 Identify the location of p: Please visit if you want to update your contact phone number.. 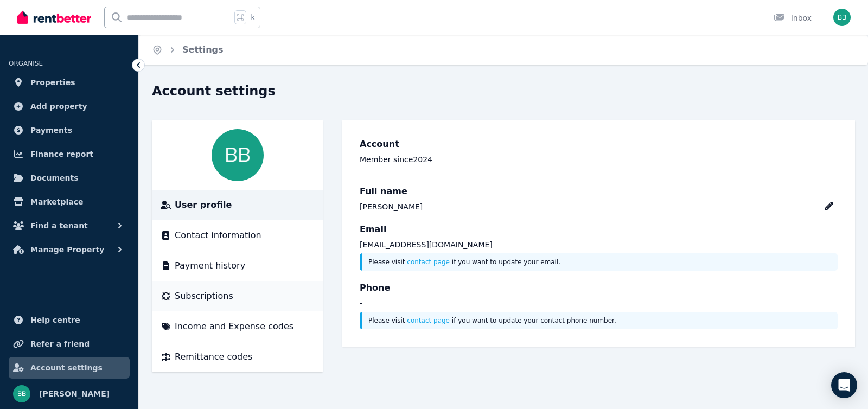
(600, 321).